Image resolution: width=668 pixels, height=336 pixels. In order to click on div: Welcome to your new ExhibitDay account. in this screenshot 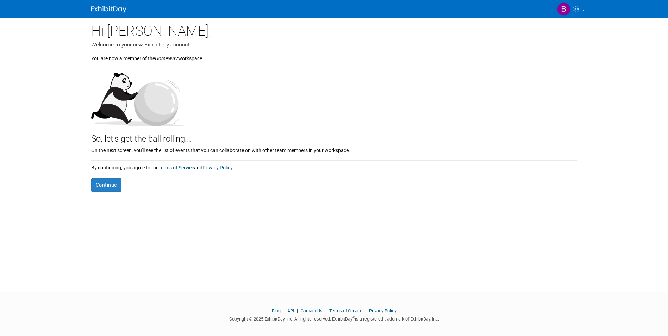, I will do `click(334, 45)`.